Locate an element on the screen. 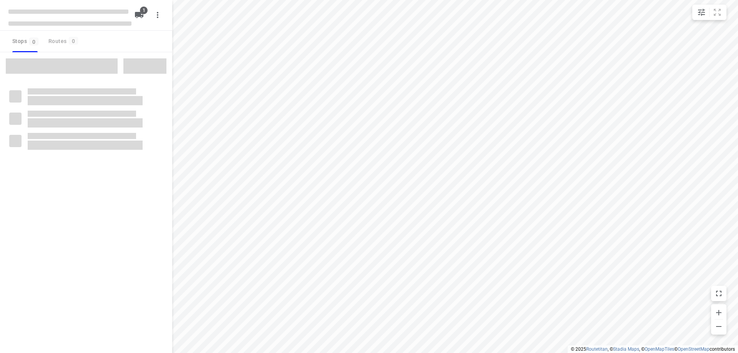 Image resolution: width=738 pixels, height=353 pixels. a: Routetitan is located at coordinates (597, 349).